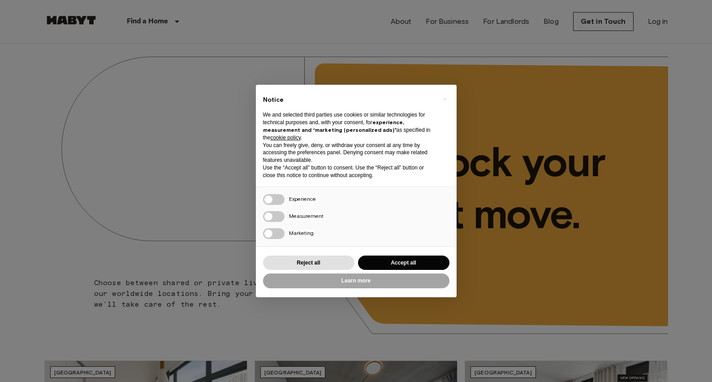  Describe the element at coordinates (349, 100) in the screenshot. I see `h2: Notice` at that location.